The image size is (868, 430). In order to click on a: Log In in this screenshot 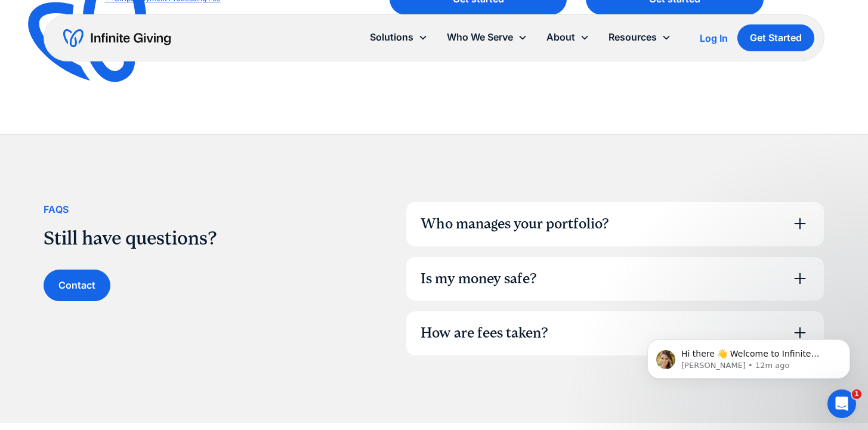, I will do `click(713, 38)`.